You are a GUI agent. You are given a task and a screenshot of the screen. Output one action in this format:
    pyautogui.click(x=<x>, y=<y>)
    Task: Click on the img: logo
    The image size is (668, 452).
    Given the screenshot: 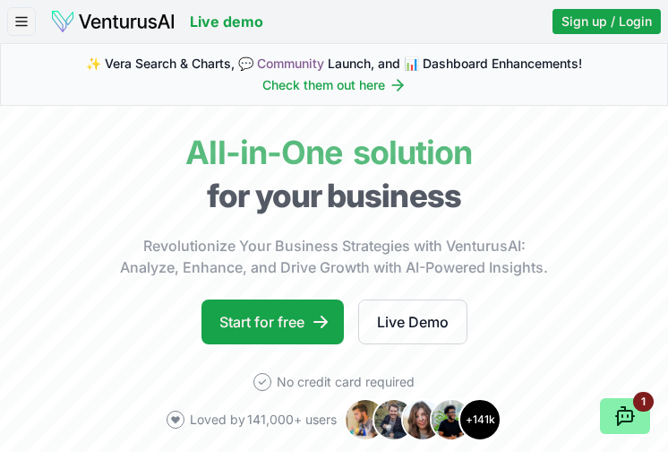 What is the action you would take?
    pyautogui.click(x=113, y=22)
    